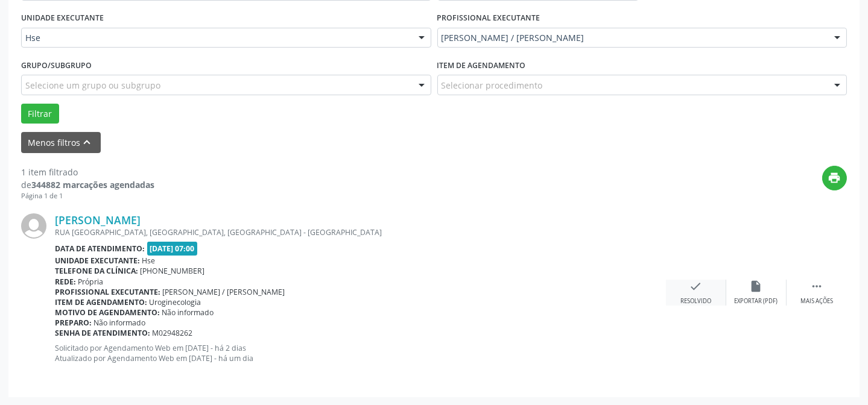 This screenshot has height=405, width=868. What do you see at coordinates (97, 271) in the screenshot?
I see `b: Telefone da clínica:` at bounding box center [97, 271].